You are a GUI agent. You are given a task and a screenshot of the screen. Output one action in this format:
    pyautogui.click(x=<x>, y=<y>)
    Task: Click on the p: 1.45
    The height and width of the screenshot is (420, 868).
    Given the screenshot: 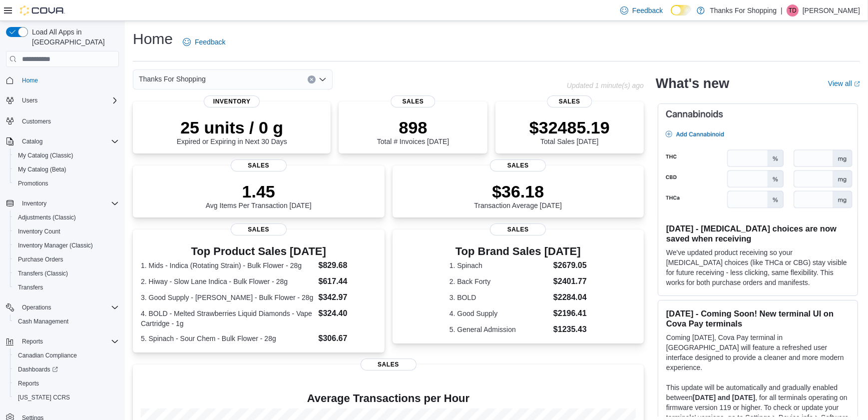 What is the action you would take?
    pyautogui.click(x=259, y=191)
    